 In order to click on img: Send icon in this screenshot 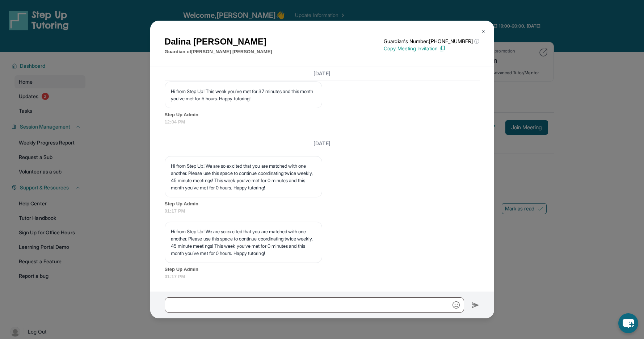, I will do `click(475, 305)`.